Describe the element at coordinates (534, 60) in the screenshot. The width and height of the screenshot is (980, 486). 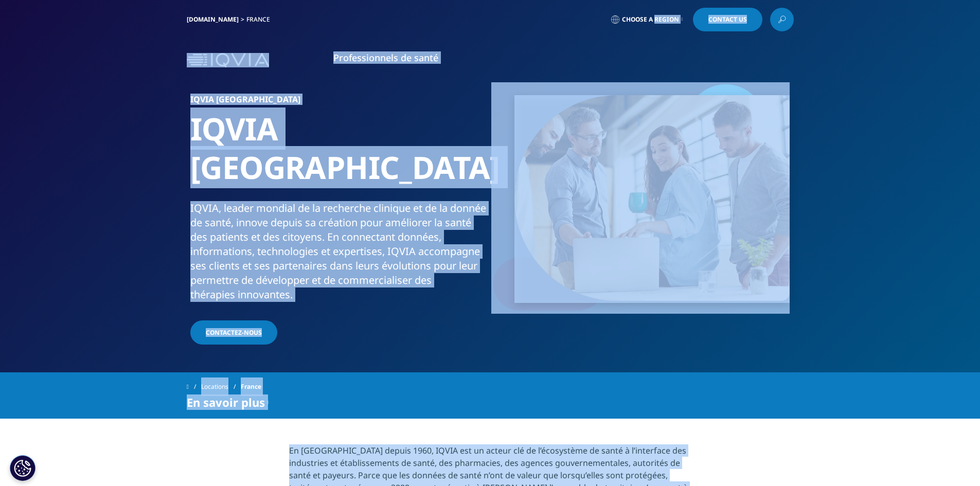
I see `nav: Primary` at that location.